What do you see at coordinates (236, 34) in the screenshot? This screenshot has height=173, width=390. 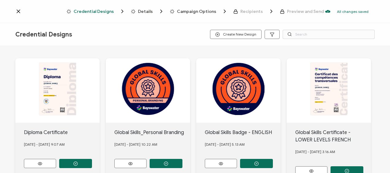 I see `span: Create New Design` at bounding box center [236, 34].